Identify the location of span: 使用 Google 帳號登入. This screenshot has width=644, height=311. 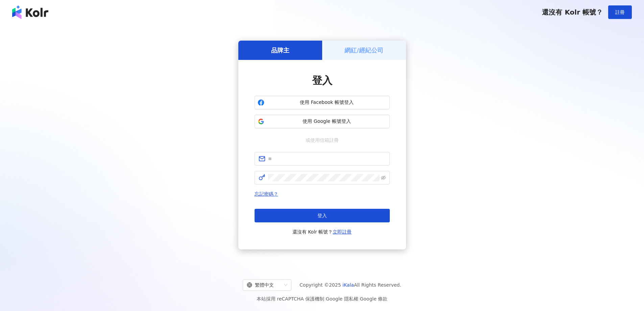
(327, 121).